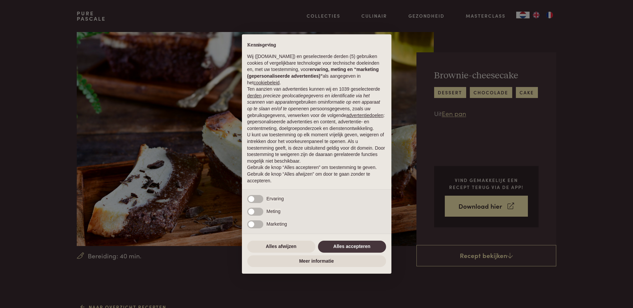  Describe the element at coordinates (308, 99) in the screenshot. I see `em: precieze geolocatiegegevens en identificatie via het scannen van apparaten` at that location.